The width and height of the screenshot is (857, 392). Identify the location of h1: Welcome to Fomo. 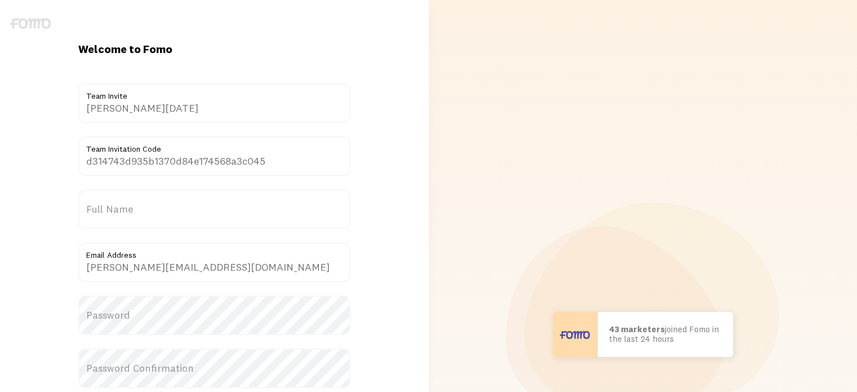
(214, 49).